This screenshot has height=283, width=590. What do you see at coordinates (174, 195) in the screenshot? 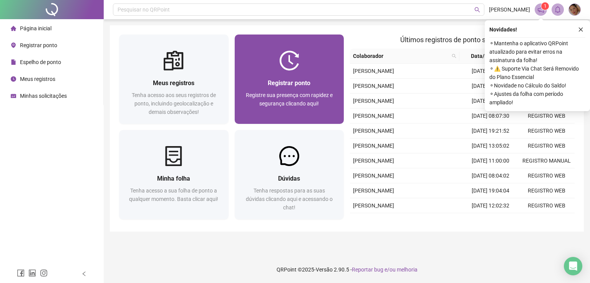
I see `span: Tenha acesso a sua folha de ponto a qualquer momento. Basta clicar aqui!` at bounding box center [174, 195].